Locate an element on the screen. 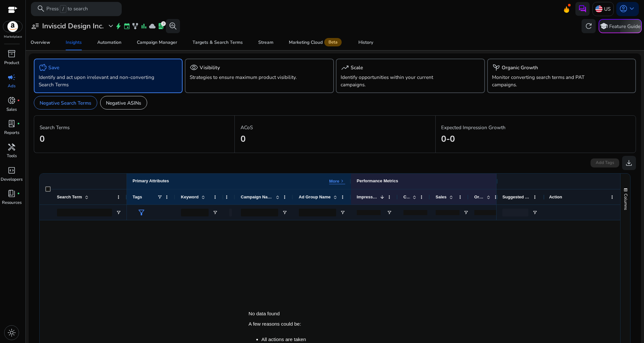 The width and height of the screenshot is (644, 343). span: Sales is located at coordinates (441, 197).